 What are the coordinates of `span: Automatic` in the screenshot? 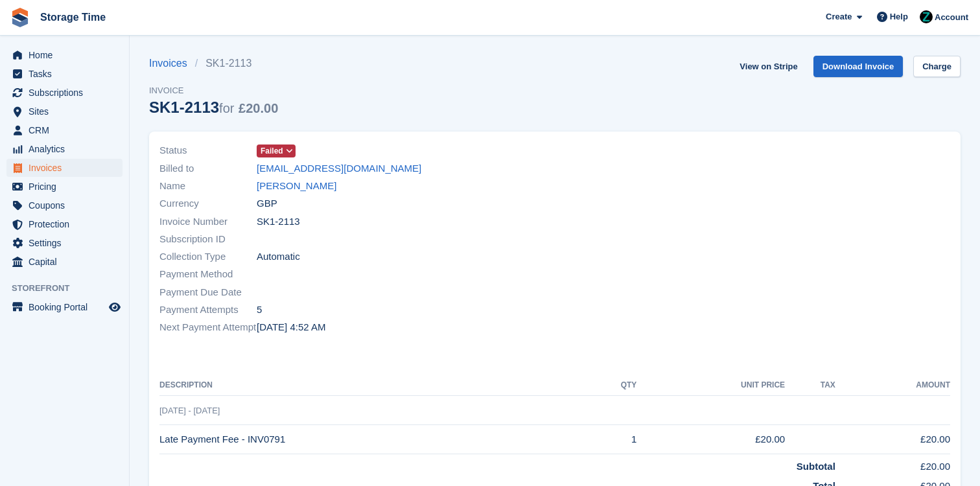 It's located at (278, 257).